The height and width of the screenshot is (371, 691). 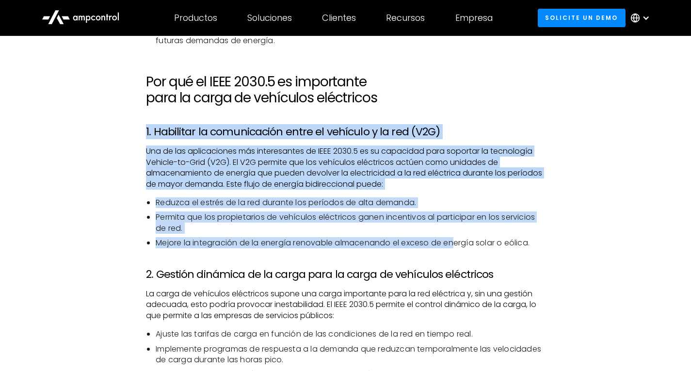 I want to click on h3: 2. Gestión dinámica de la carga para la carga de vehículos eléctricos, so click(x=345, y=274).